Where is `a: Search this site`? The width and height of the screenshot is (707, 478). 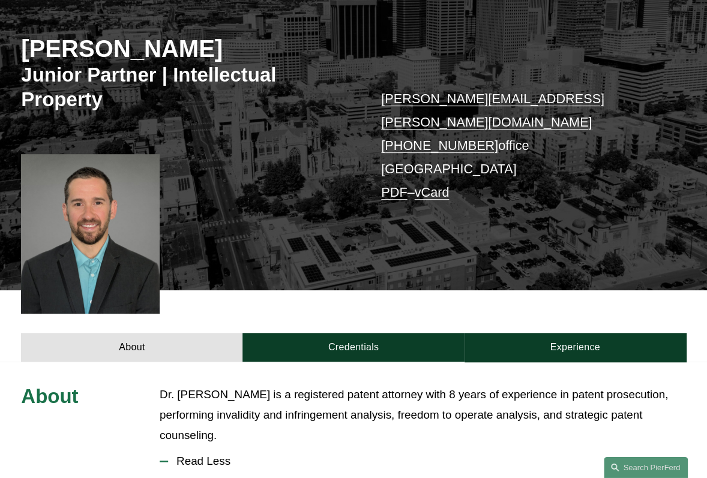 a: Search this site is located at coordinates (645, 467).